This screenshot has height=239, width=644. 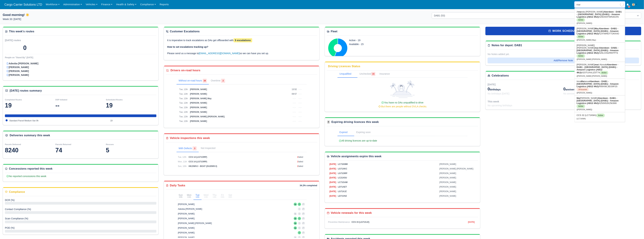 What do you see at coordinates (131, 106) in the screenshot?
I see `div: 19` at bounding box center [131, 106].